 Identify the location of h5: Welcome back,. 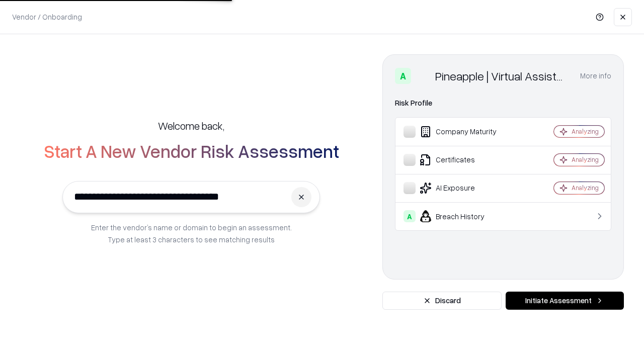
(191, 126).